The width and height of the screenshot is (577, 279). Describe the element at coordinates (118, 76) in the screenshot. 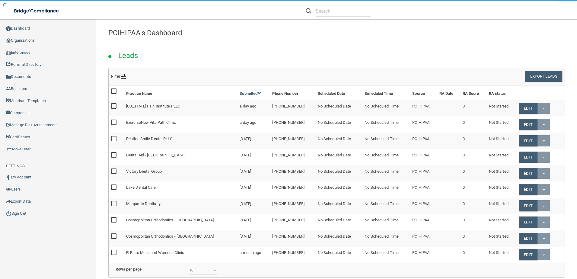

I see `span: Filter` at that location.